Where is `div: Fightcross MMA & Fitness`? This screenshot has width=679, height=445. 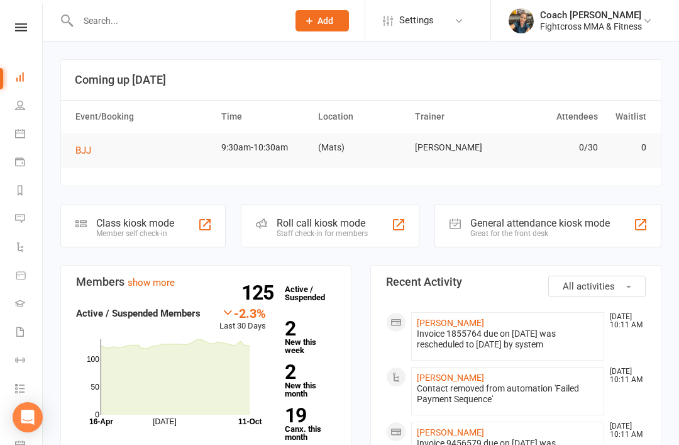
div: Fightcross MMA & Fitness is located at coordinates (591, 26).